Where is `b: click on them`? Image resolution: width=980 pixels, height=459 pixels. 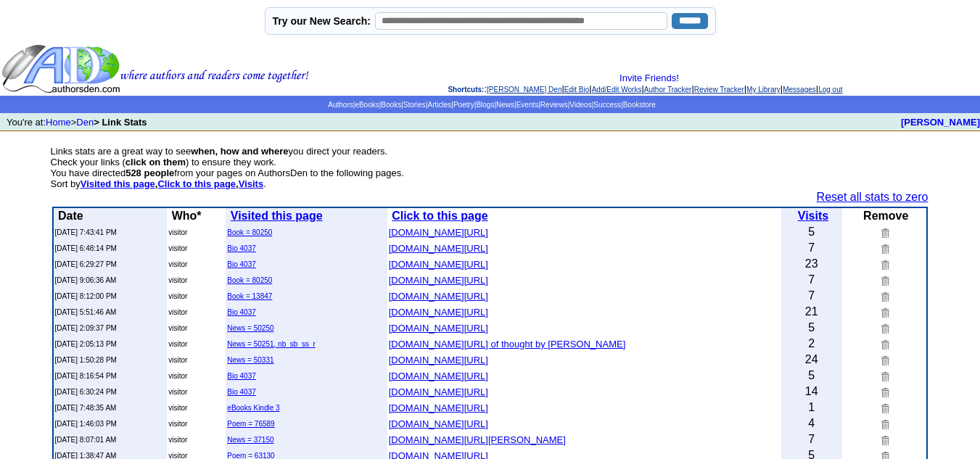 b: click on them is located at coordinates (155, 162).